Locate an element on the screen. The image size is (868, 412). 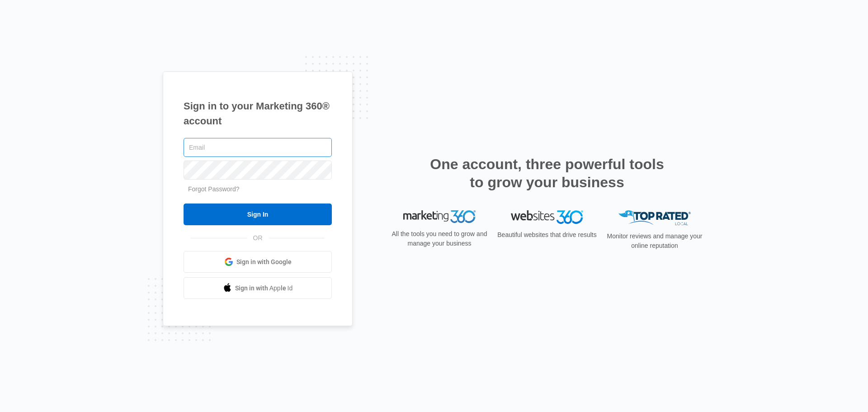
input: Email is located at coordinates (258, 147).